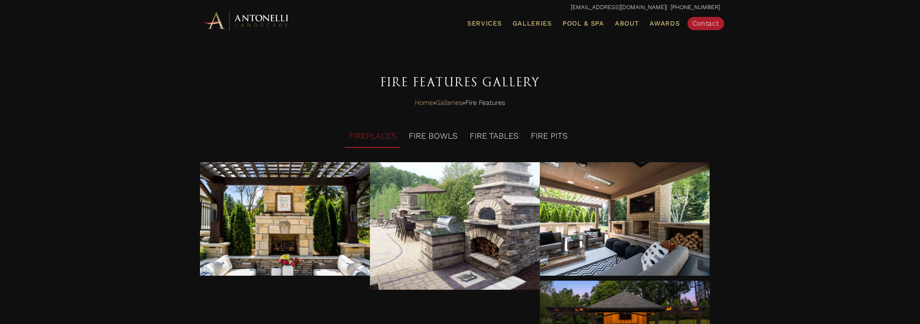 Image resolution: width=920 pixels, height=324 pixels. I want to click on span: Pool & Spa, so click(583, 23).